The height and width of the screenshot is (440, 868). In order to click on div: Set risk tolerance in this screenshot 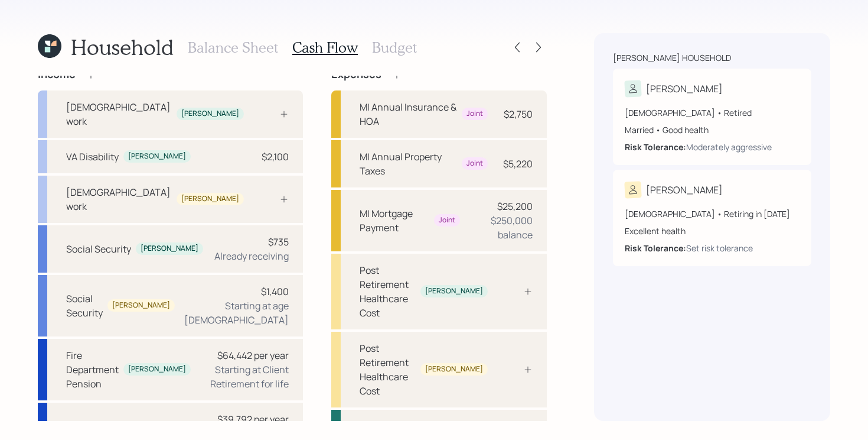, I will do `click(719, 247)`.